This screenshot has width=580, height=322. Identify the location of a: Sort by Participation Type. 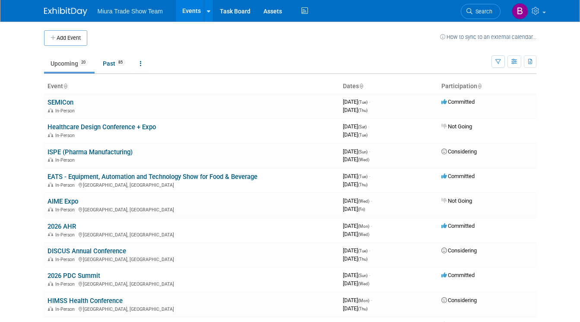
(480, 86).